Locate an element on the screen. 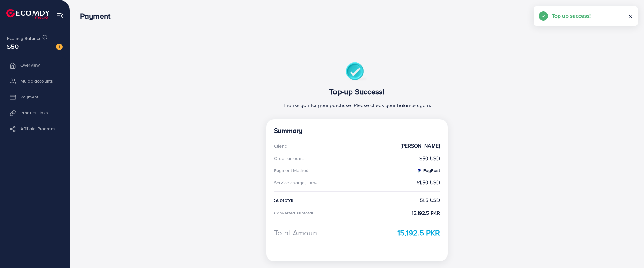  p: Thanks you for your purchase. Please check your balance again. is located at coordinates (357, 105).